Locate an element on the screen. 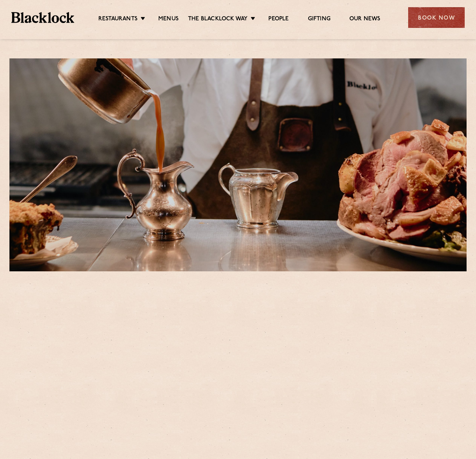 The width and height of the screenshot is (476, 459). a: Gifting is located at coordinates (319, 20).